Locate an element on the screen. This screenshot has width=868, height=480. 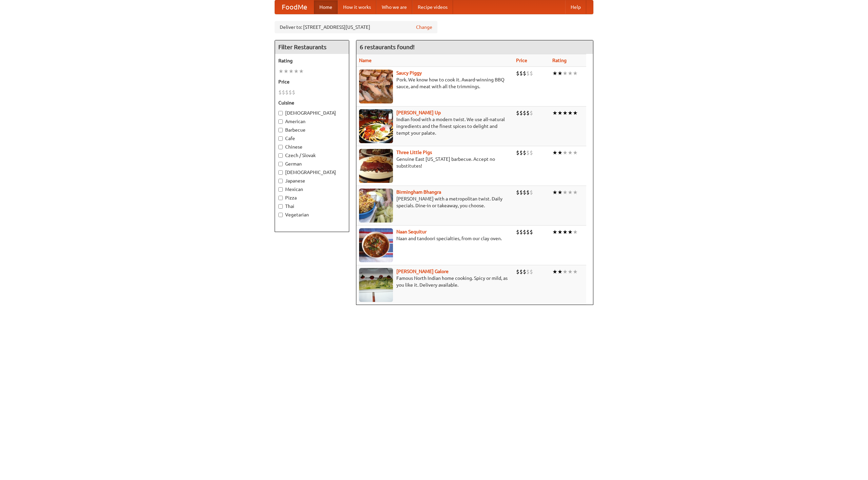
input: Mexican is located at coordinates (280, 189).